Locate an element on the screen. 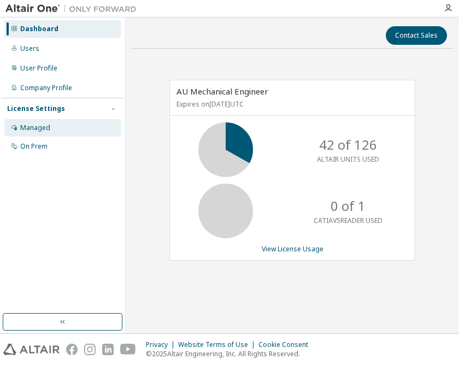  img: facebook.svg is located at coordinates (72, 349).